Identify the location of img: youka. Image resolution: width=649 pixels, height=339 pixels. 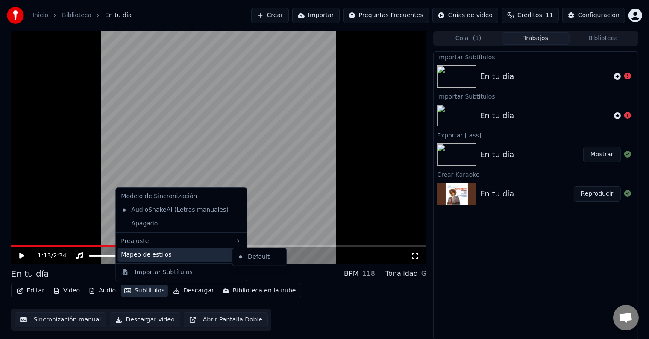
(15, 15).